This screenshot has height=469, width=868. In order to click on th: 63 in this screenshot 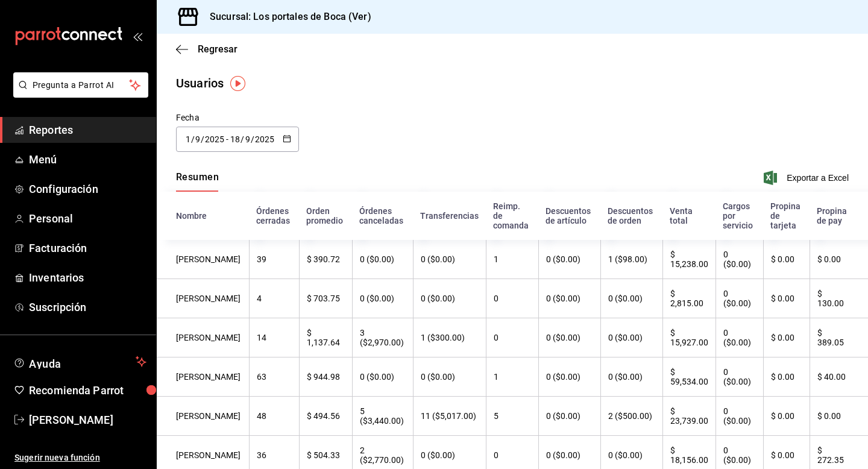, I will do `click(273, 377)`.